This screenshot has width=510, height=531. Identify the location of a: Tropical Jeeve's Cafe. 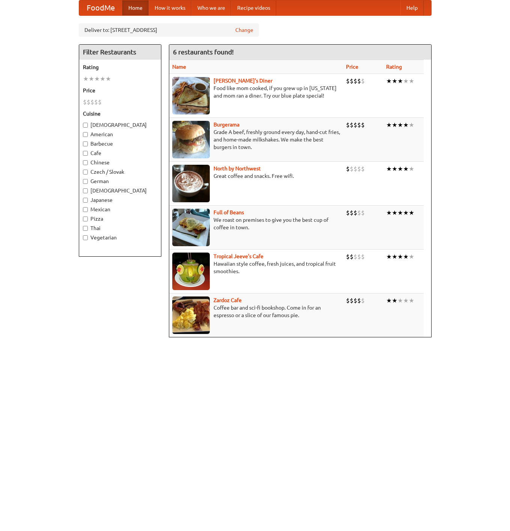
(238, 256).